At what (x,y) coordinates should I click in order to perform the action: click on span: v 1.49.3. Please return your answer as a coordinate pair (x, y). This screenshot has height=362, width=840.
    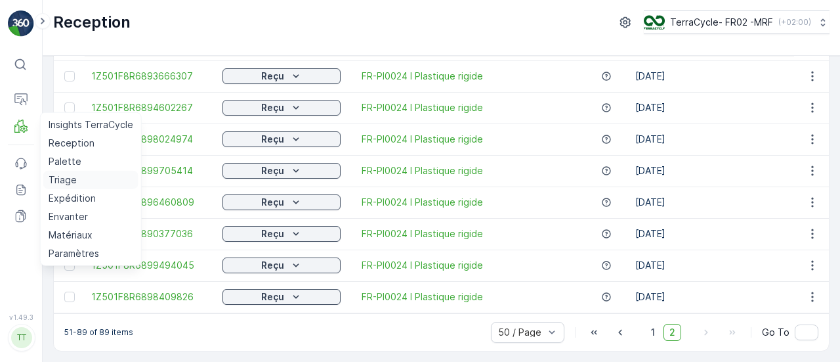
    Looking at the image, I should click on (21, 317).